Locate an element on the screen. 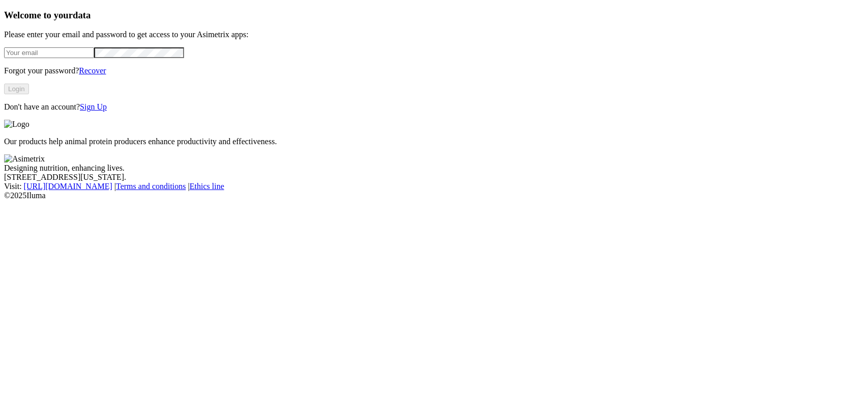  input: Your email is located at coordinates (49, 52).